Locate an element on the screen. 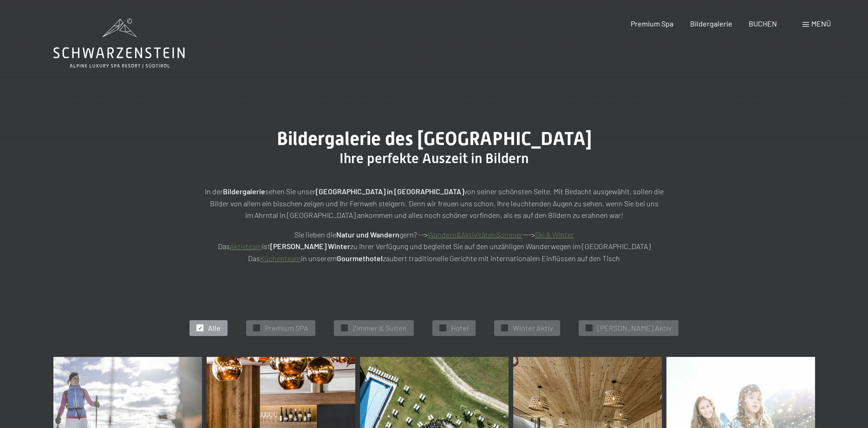  p: In der sehen Sie unser von seiner schönsten Seite. Mit Bedacht ausgewählt, sollen die Bilder von ... is located at coordinates (434, 203).